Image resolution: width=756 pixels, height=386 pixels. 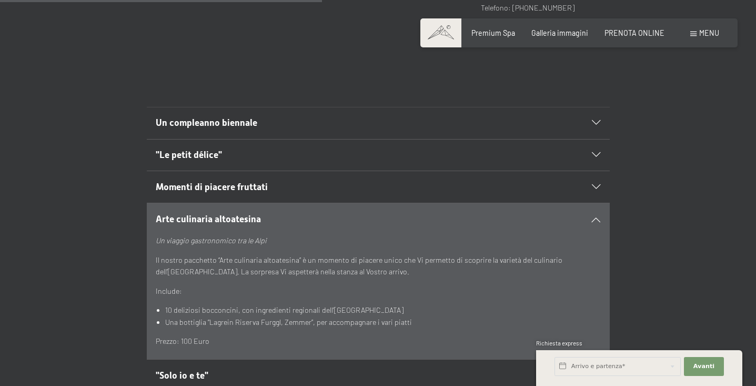 I want to click on a: PRENOTA ONLINE, so click(x=635, y=33).